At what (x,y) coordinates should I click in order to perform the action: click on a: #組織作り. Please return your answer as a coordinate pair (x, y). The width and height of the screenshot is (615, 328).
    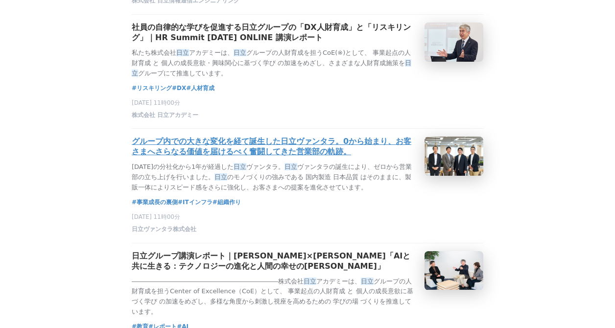
    Looking at the image, I should click on (227, 202).